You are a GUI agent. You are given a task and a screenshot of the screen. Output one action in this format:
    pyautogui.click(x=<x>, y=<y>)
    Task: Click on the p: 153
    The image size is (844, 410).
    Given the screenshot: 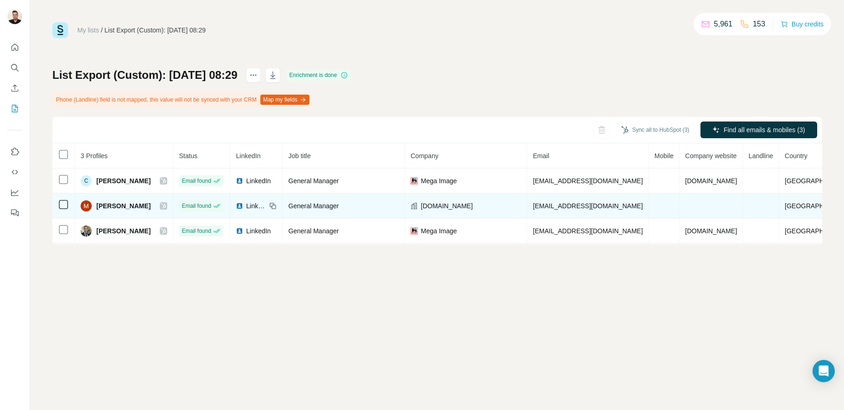 What is the action you would take?
    pyautogui.click(x=759, y=24)
    